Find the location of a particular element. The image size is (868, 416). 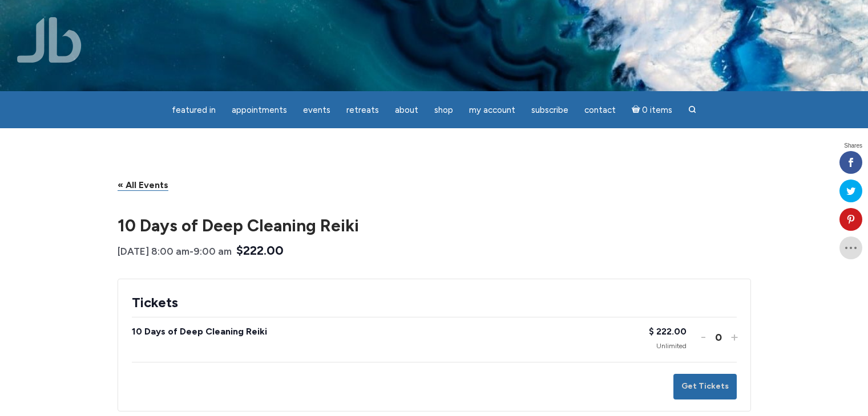

a: Cart0 items is located at coordinates (652, 110).